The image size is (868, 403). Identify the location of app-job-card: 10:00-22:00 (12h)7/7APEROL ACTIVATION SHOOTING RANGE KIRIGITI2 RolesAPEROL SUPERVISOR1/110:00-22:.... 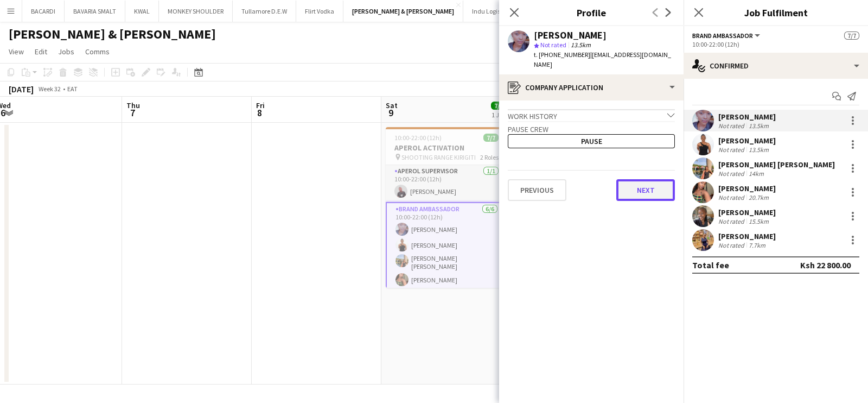
(447, 207).